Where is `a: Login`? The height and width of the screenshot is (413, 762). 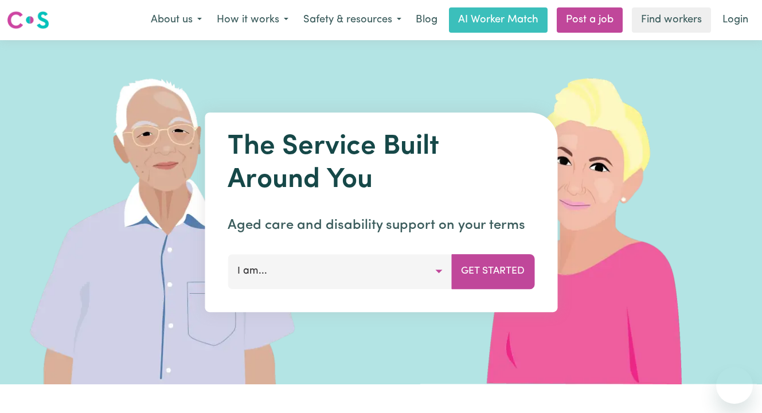
a: Login is located at coordinates (735, 20).